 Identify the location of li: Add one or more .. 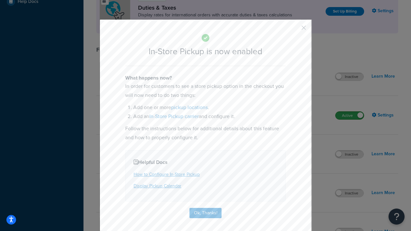
(209, 107).